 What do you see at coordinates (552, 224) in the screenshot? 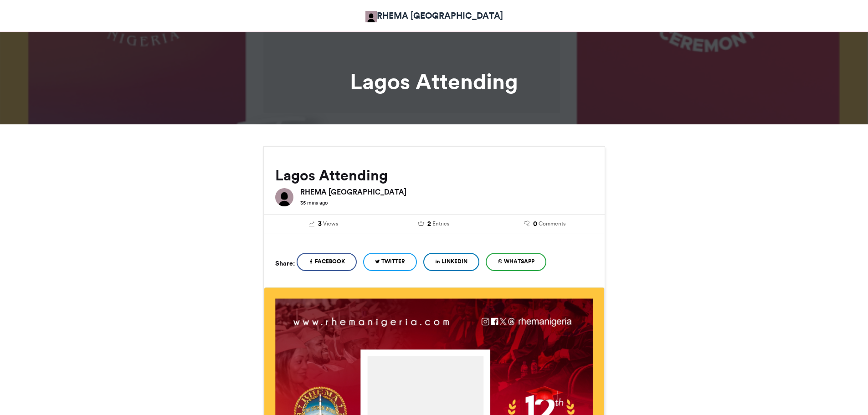
I see `span: Comments` at bounding box center [552, 224].